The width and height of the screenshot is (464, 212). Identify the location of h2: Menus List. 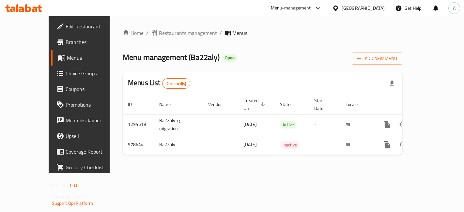
(159, 83).